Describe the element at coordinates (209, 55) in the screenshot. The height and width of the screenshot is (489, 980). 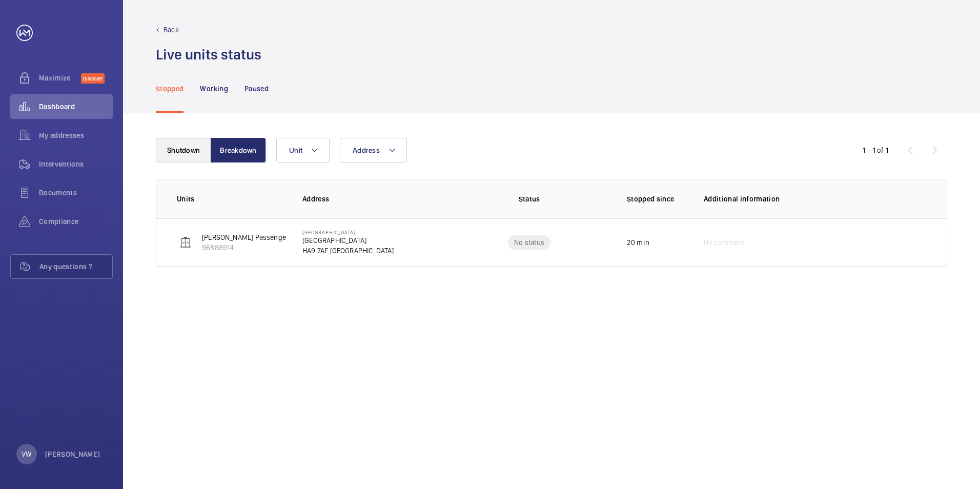
I see `h1: Live units status` at that location.